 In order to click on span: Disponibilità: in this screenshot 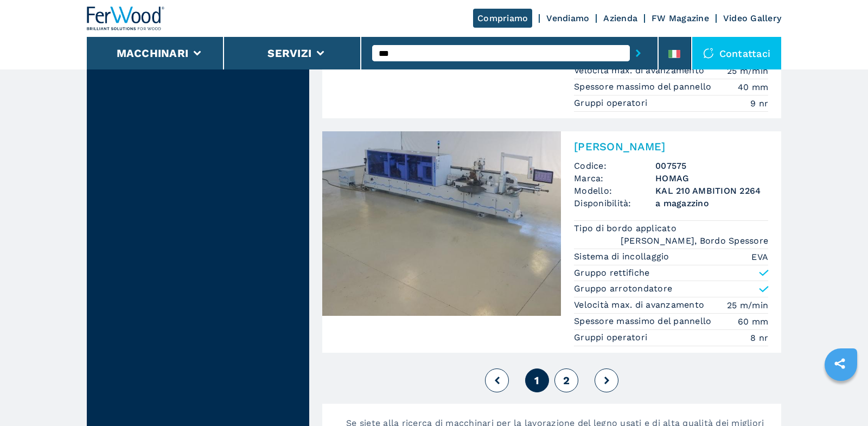, I will do `click(614, 203)`.